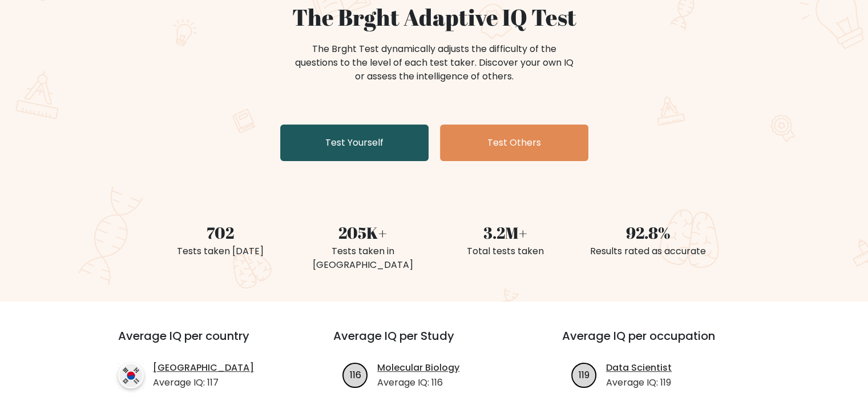  I want to click on a: Data Scientist, so click(639, 368).